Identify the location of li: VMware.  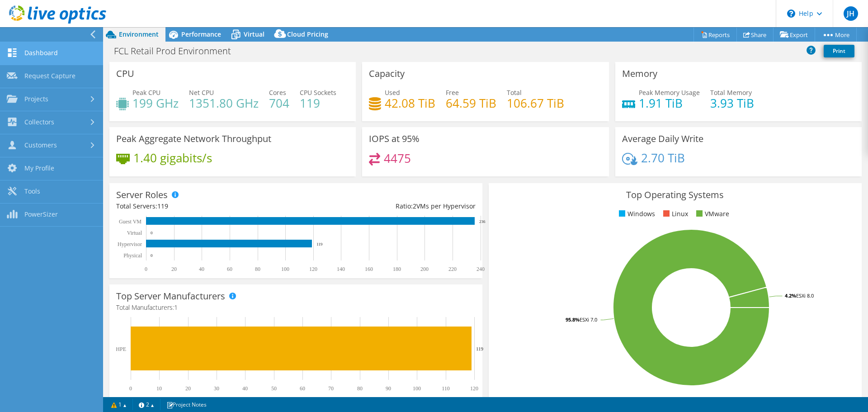
(712, 214).